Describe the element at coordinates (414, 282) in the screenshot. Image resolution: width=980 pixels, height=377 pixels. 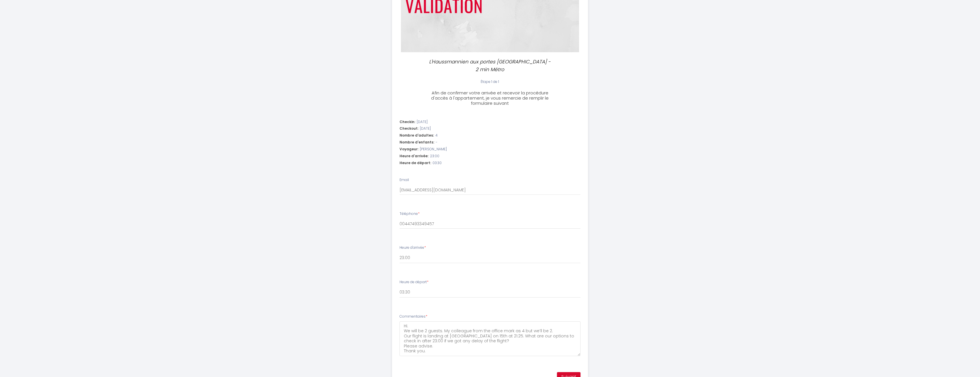
I see `label: Heure de départ` at that location.